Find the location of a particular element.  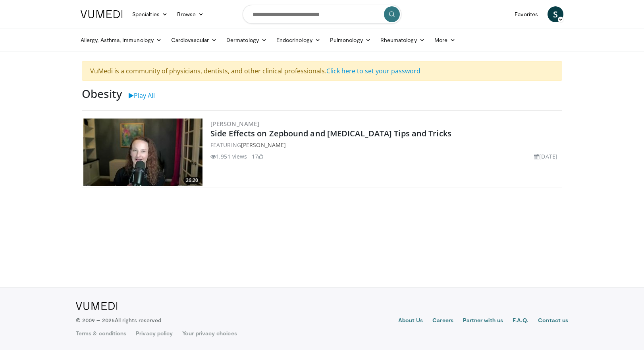

a: Rheumatology is located at coordinates (402, 40).